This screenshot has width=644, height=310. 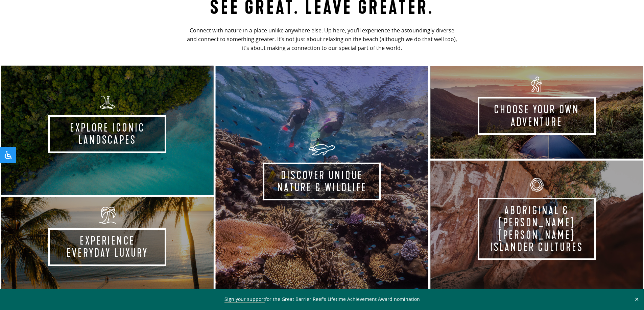 What do you see at coordinates (637, 300) in the screenshot?
I see `button: Close` at bounding box center [637, 300].